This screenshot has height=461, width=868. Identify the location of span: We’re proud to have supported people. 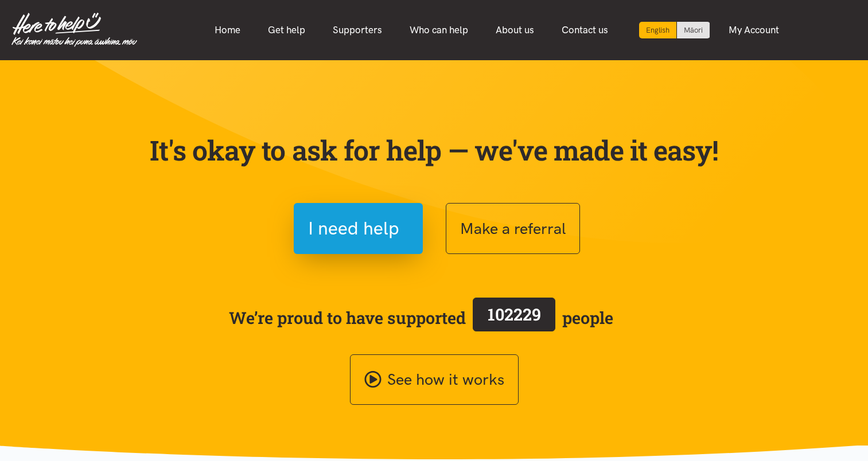
(421, 318).